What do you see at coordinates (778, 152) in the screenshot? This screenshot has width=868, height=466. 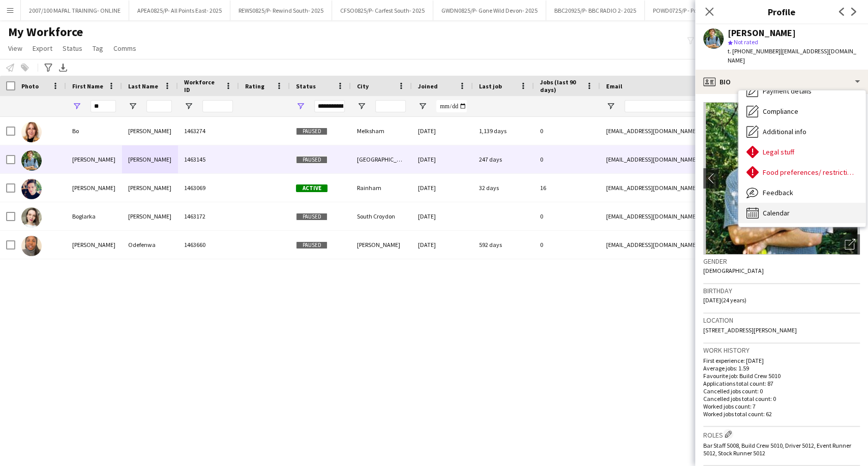 I see `span: Legal stuff` at bounding box center [778, 152].